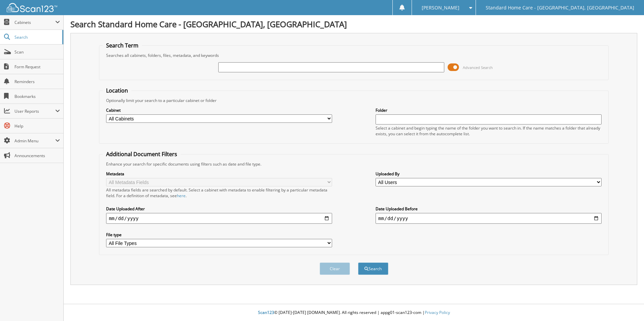 The image size is (644, 321). I want to click on span: Cabinets, so click(34, 22).